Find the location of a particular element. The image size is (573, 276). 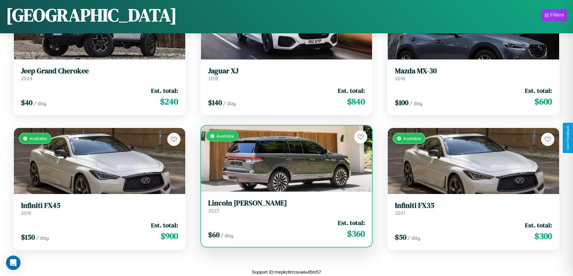

div: Give Feedback is located at coordinates (568, 138).